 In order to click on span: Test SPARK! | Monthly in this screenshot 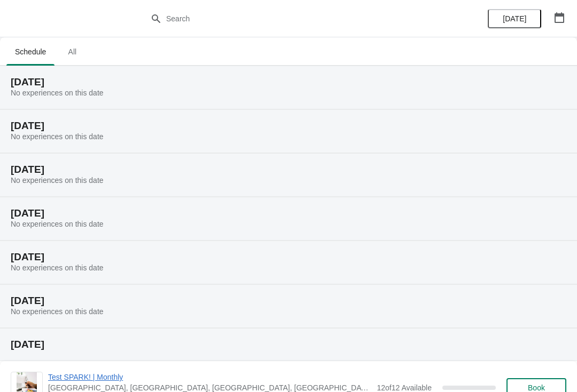, I will do `click(209, 377)`.